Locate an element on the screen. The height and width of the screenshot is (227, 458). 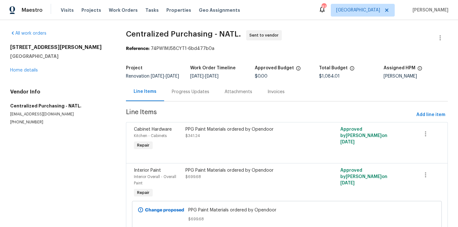
span: Interior Paint is located at coordinates (147, 170).